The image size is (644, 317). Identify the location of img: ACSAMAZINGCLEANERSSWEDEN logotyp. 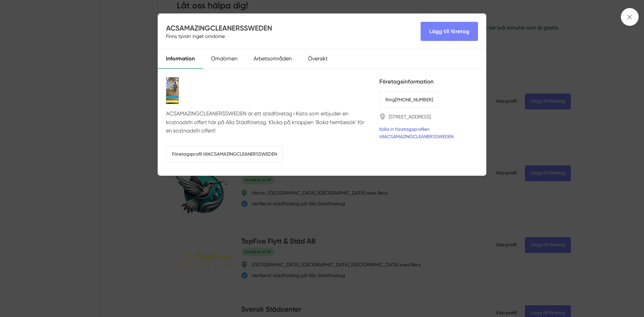
(173, 91).